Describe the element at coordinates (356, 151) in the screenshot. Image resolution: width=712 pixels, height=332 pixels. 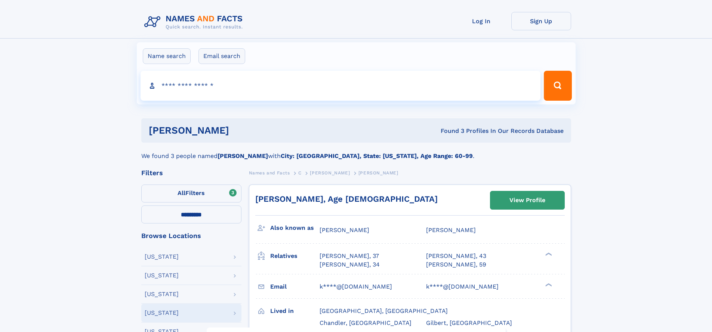
I see `div: We found 3 people named with .` at that location.